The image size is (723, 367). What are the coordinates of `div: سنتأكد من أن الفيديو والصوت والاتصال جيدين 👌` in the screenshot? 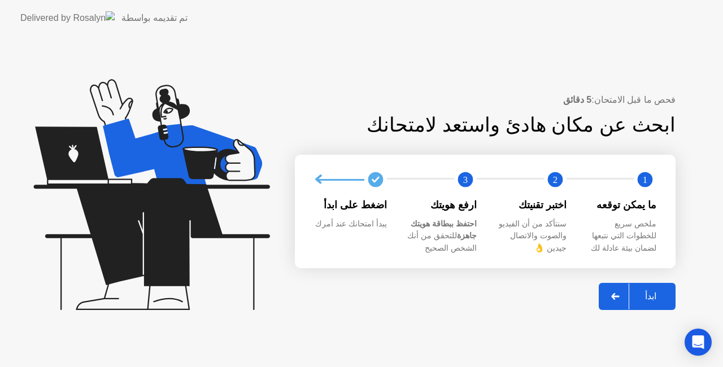 It's located at (530, 236).